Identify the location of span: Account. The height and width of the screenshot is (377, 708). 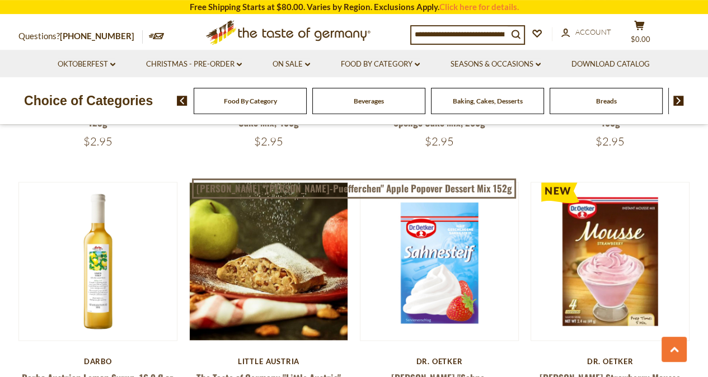
(594, 32).